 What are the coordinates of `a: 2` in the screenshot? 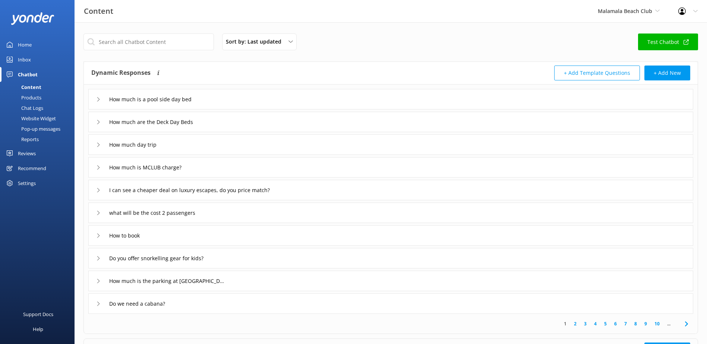 It's located at (575, 324).